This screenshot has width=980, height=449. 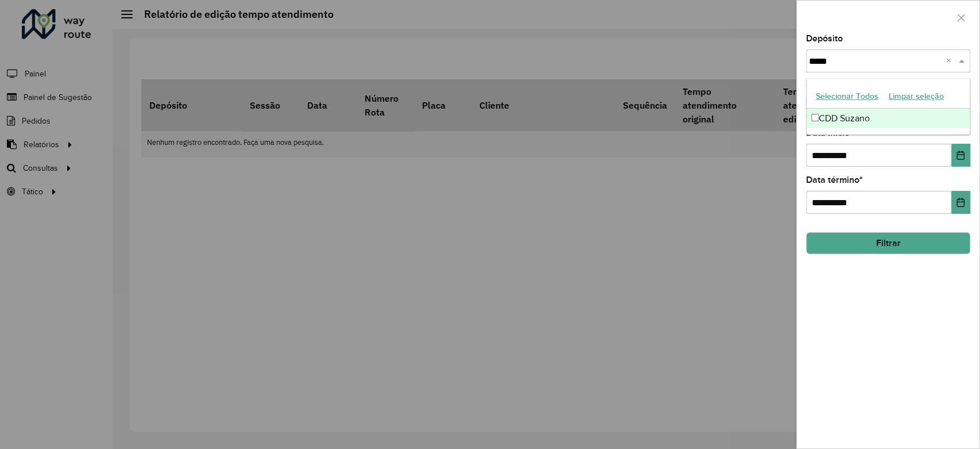 I want to click on div: CDD Suzano, so click(x=888, y=118).